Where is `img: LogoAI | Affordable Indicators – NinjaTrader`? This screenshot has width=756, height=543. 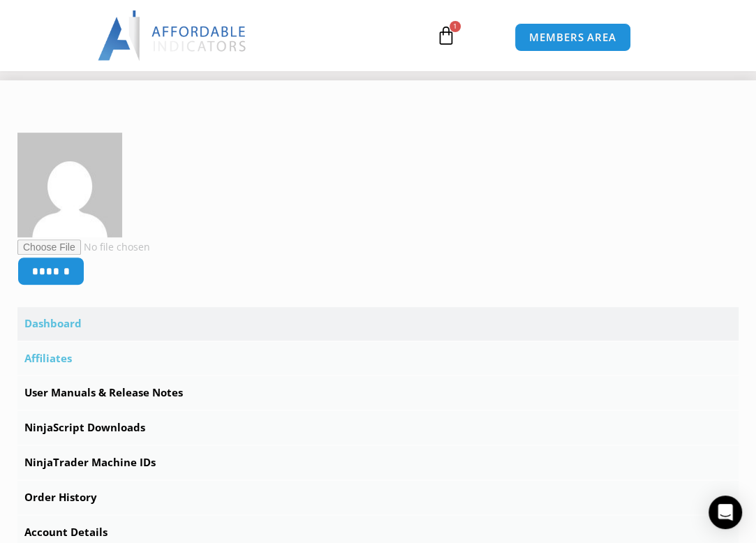 img: LogoAI | Affordable Indicators – NinjaTrader is located at coordinates (172, 36).